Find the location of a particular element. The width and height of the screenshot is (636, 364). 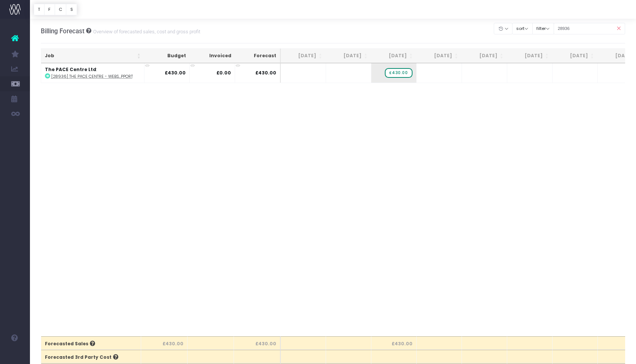

strong: The PACE Centre Ltd is located at coordinates (70, 69).